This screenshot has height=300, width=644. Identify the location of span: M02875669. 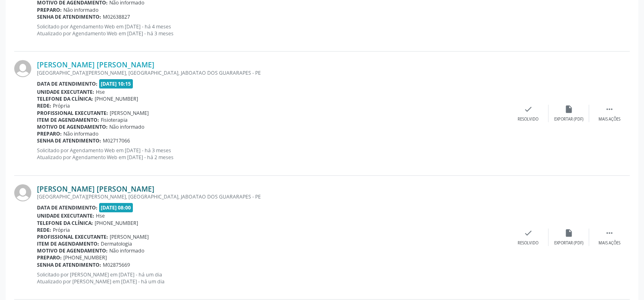
(116, 265).